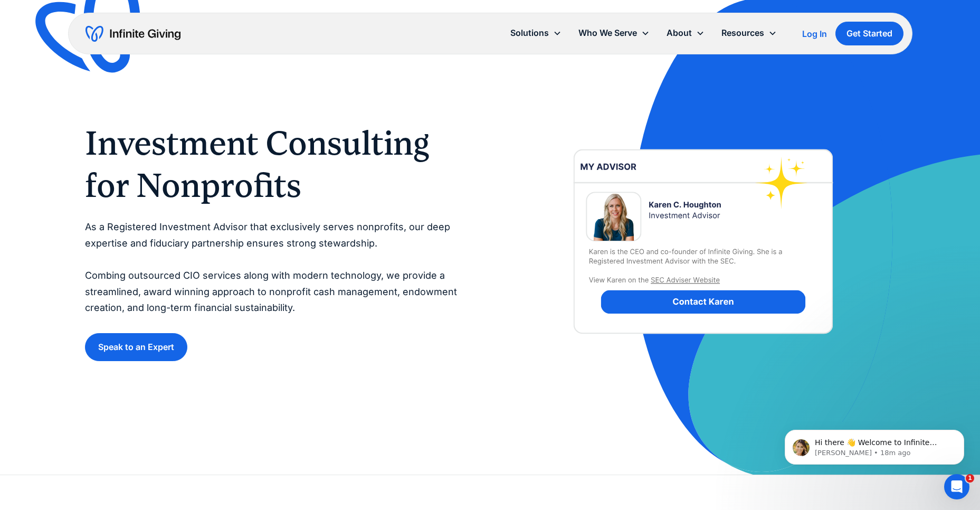 The image size is (980, 510). I want to click on span: 1, so click(970, 478).